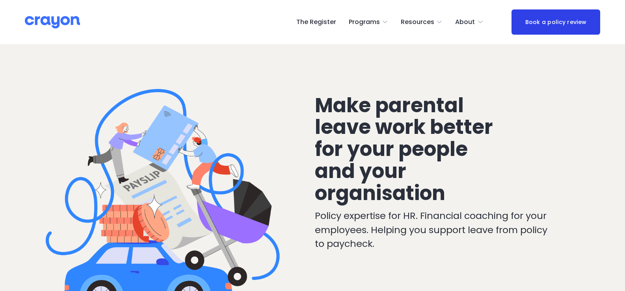 Image resolution: width=625 pixels, height=291 pixels. I want to click on a: The Register, so click(316, 22).